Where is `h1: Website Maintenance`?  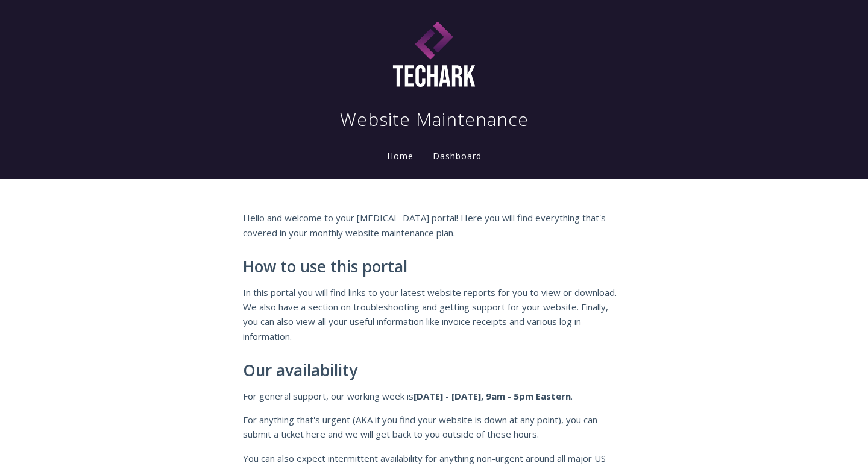 h1: Website Maintenance is located at coordinates (434, 120).